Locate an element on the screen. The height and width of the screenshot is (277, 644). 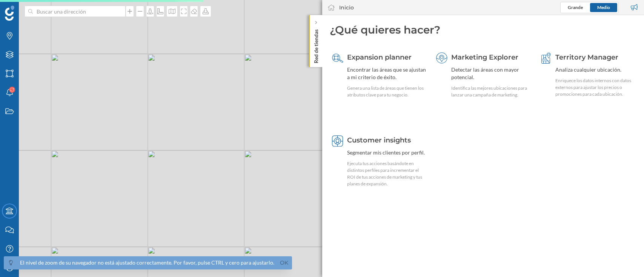
div: Segmentar mis clientes por perfil. is located at coordinates (387, 153).